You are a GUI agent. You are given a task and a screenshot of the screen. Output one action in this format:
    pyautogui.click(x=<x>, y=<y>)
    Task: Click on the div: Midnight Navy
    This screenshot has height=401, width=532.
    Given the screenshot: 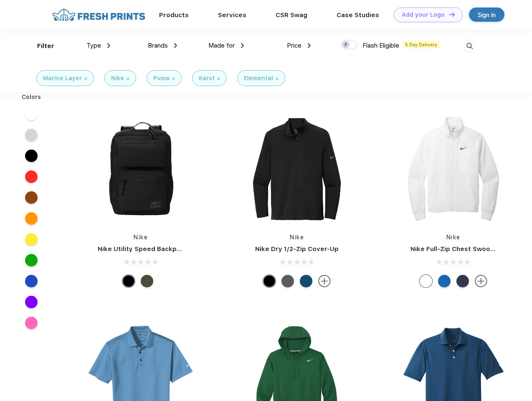 What is the action you would take?
    pyautogui.click(x=463, y=281)
    